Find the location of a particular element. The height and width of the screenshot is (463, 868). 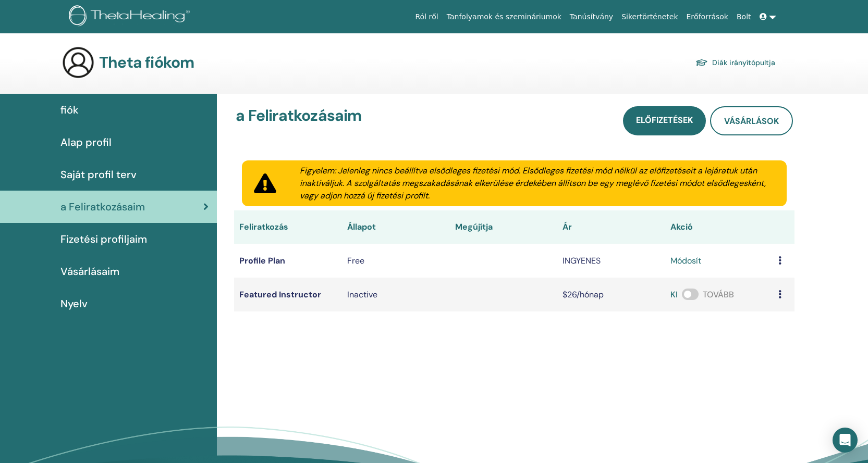

span: a Feliratkozásaim is located at coordinates (103, 207).